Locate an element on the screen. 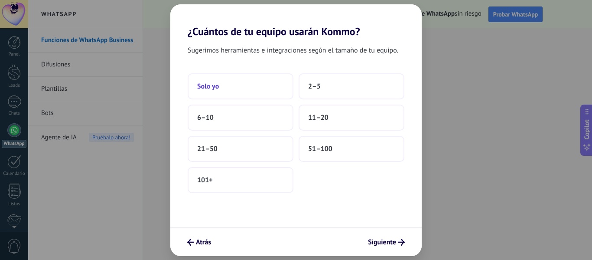 The image size is (592, 260). span: 11–20 is located at coordinates (318, 118).